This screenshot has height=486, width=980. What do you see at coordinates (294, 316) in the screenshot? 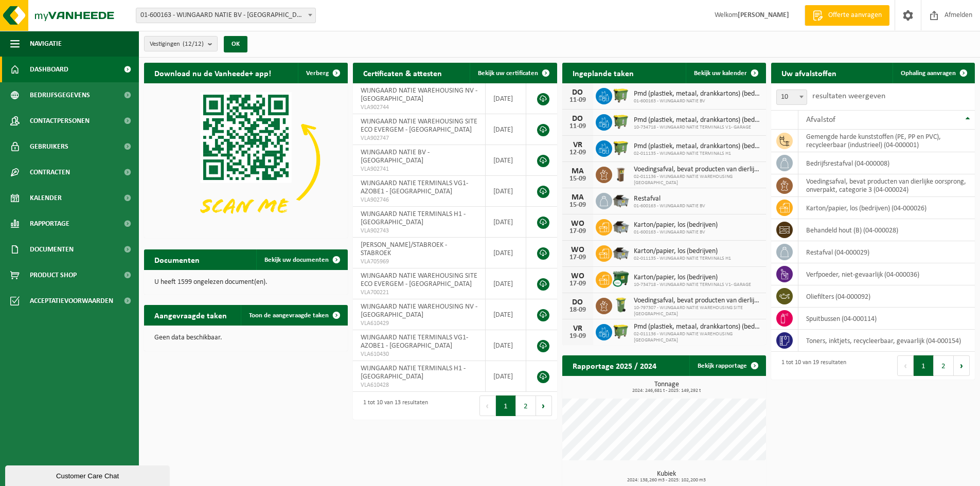
I see `a: Toon de aangevraagde taken` at bounding box center [294, 316].